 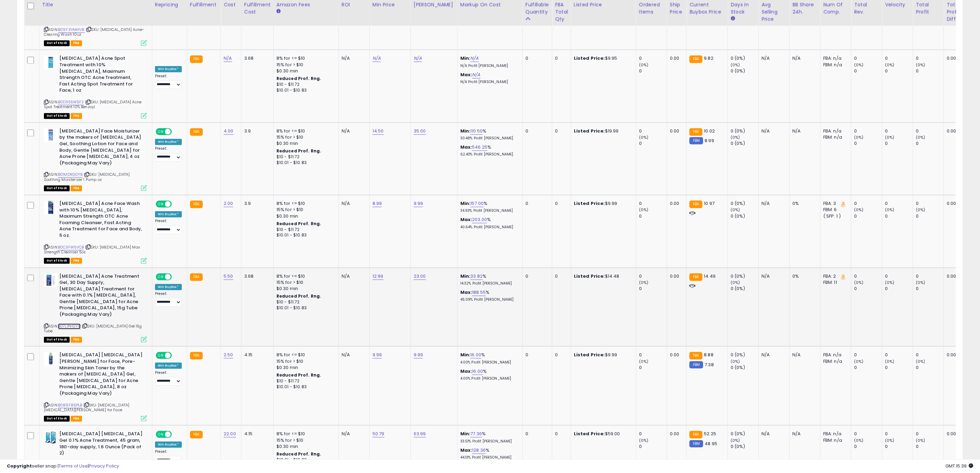 I want to click on div: FBA: n/a, so click(x=835, y=131).